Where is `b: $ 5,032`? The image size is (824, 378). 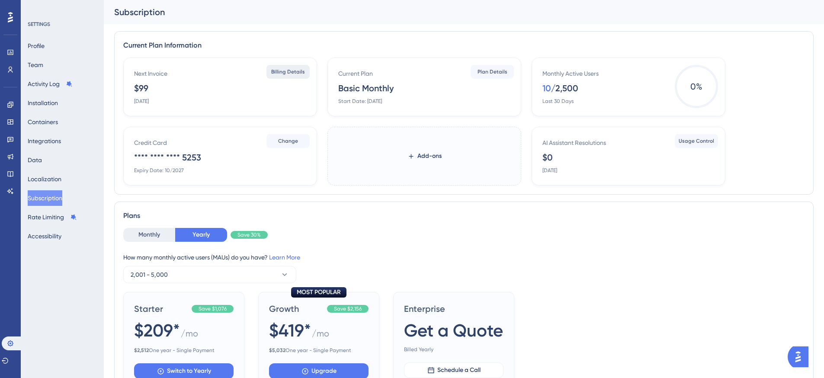 b: $ 5,032 is located at coordinates (277, 350).